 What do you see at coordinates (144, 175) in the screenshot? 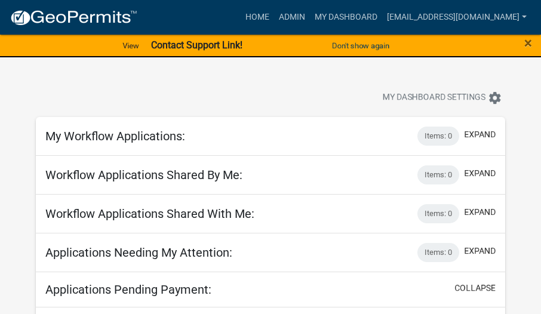
I see `h5: Workflow Applications Shared By Me:` at bounding box center [144, 175].